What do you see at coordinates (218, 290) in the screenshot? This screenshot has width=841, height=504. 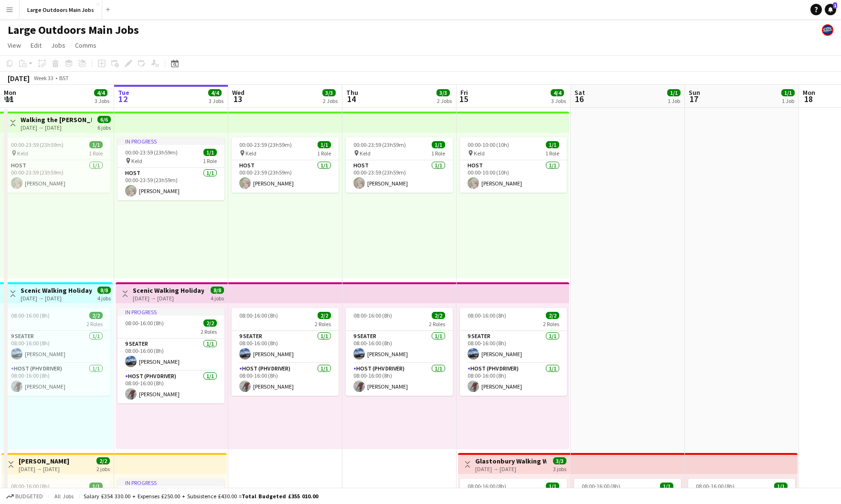 I see `span: 8/8` at bounding box center [218, 290].